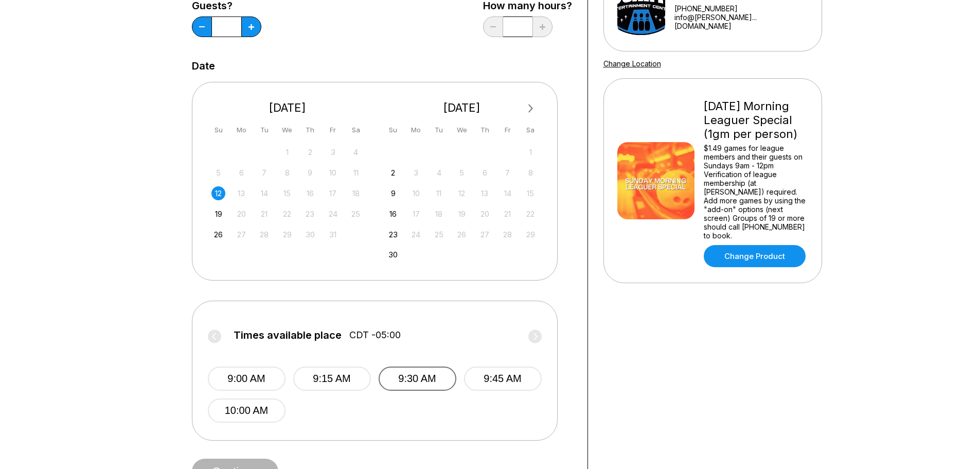 This screenshot has height=469, width=980. I want to click on div: Not available Thursday, October 16th, 2025, so click(310, 193).